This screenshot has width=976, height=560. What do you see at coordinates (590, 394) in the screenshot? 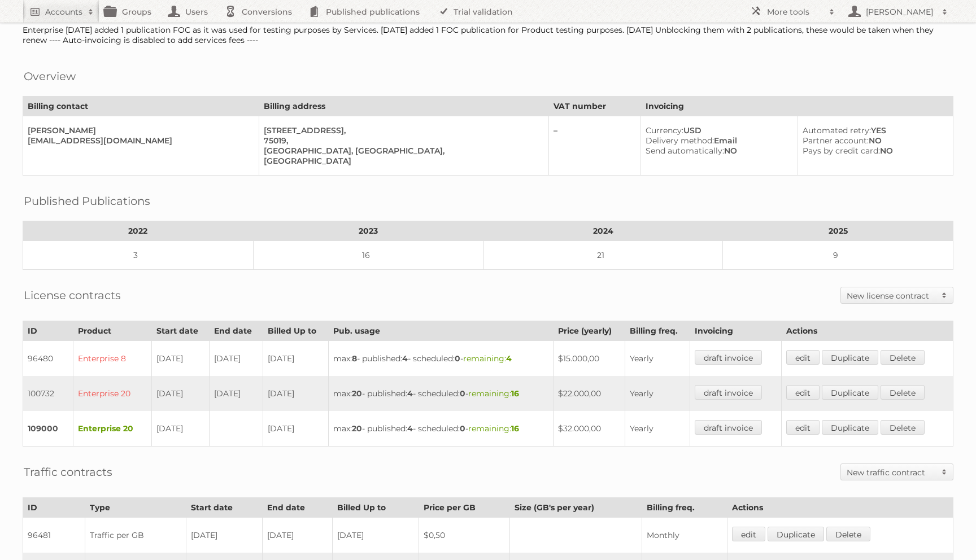
I see `td: $22.000,00` at bounding box center [590, 394].